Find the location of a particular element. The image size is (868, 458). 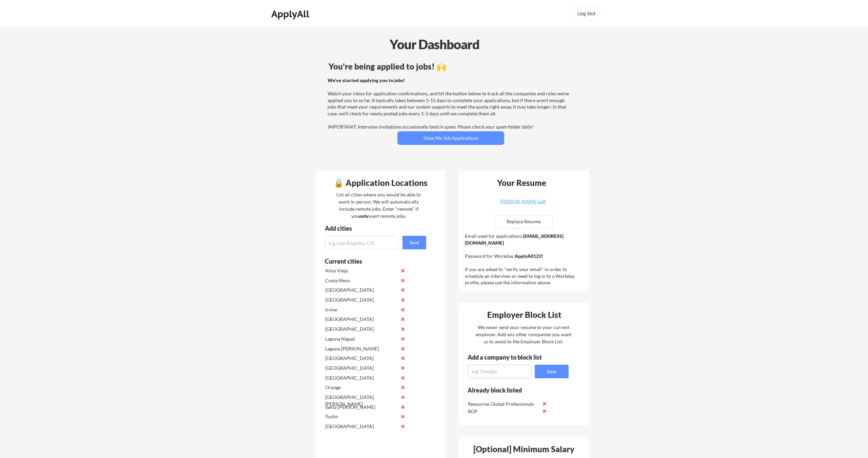

div: Employer Block List is located at coordinates (524, 315).